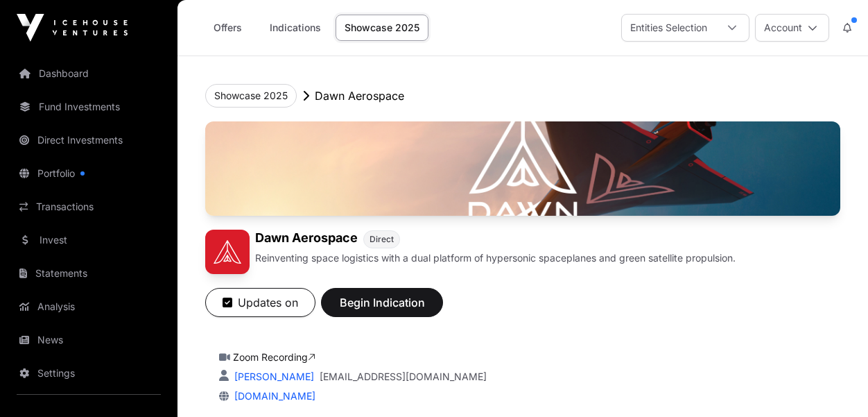  What do you see at coordinates (359, 96) in the screenshot?
I see `p: Dawn Aerospace` at bounding box center [359, 96].